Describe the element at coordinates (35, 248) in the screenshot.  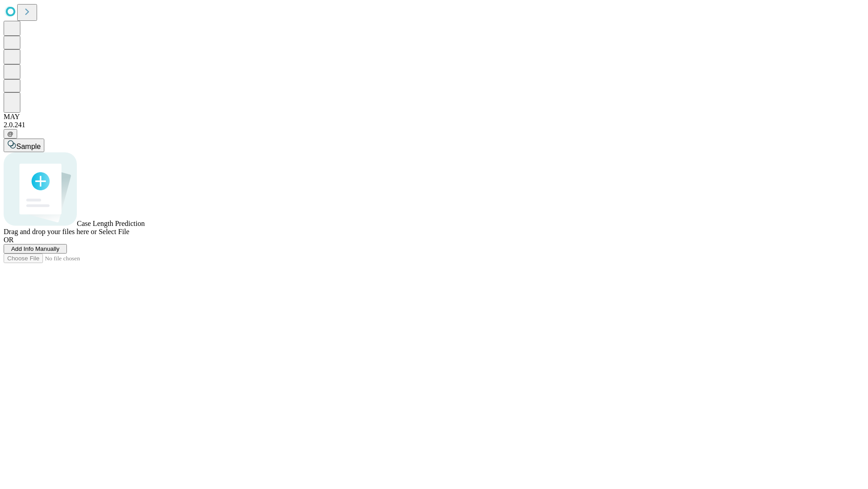
I see `span: Add Info Manually` at that location.